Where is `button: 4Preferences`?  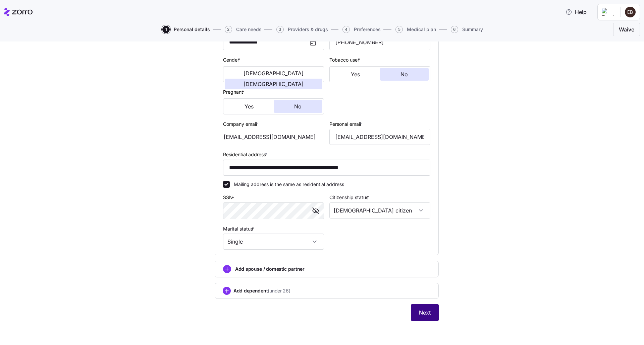
button: 4Preferences is located at coordinates (361, 30).